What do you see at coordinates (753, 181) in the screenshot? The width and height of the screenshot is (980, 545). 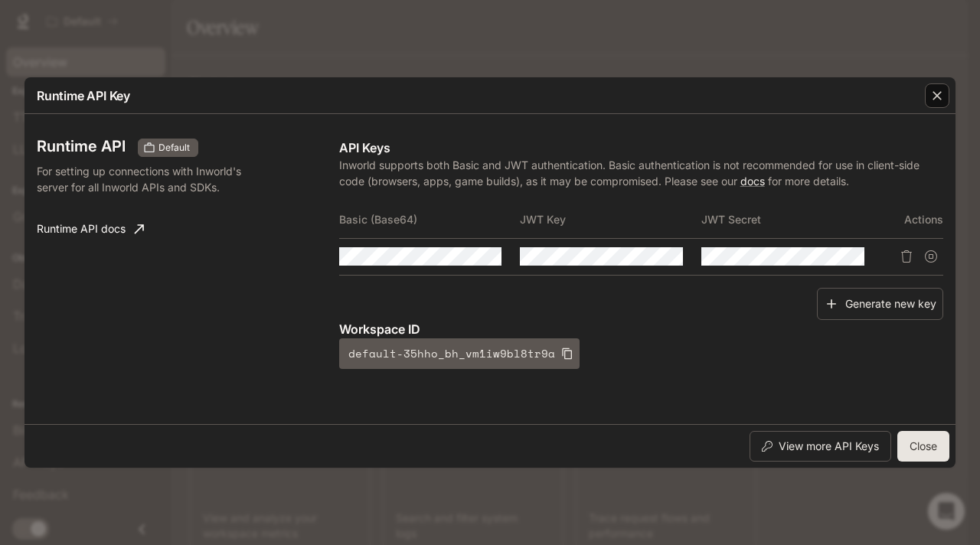 I see `a: docs` at bounding box center [753, 181].